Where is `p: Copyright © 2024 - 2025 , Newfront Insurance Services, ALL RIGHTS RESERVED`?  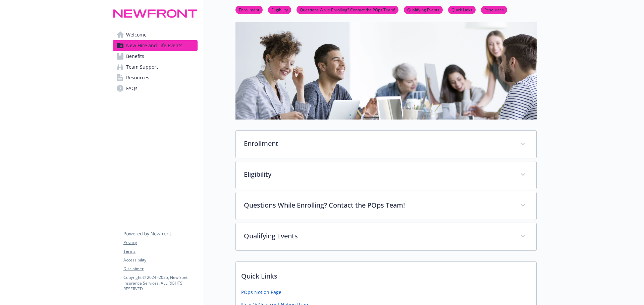
p: Copyright © 2024 - 2025 , Newfront Insurance Services, ALL RIGHTS RESERVED is located at coordinates (160, 283).